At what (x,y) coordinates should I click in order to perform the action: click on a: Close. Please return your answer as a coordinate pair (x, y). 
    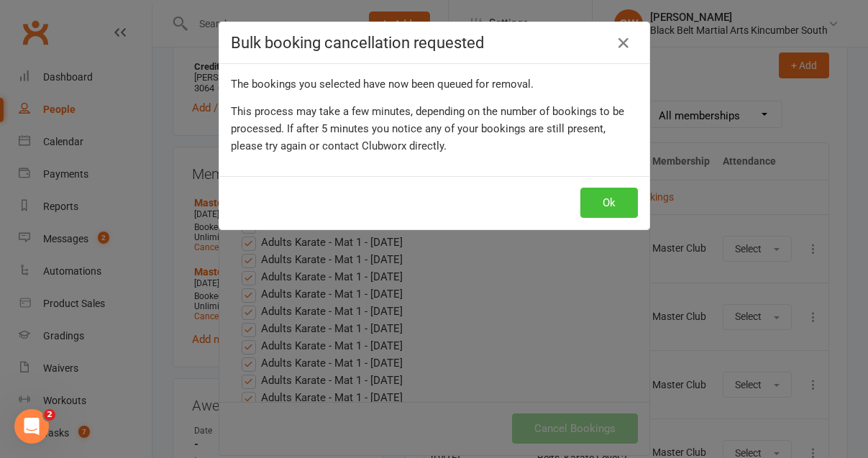
    Looking at the image, I should click on (624, 43).